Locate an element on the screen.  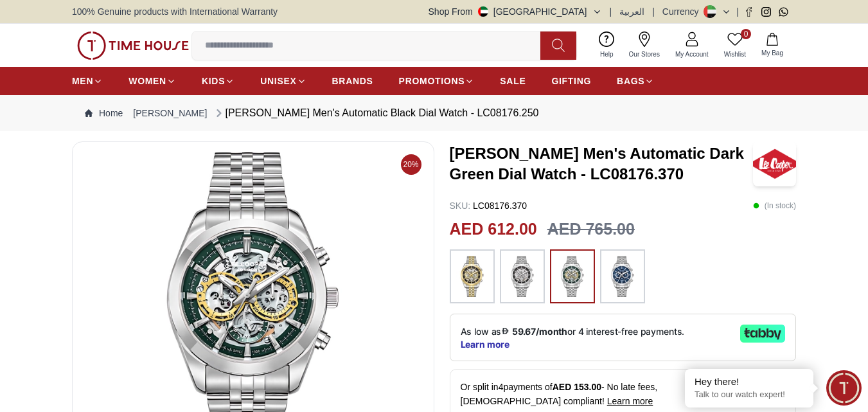
span: 0 is located at coordinates (746, 34).